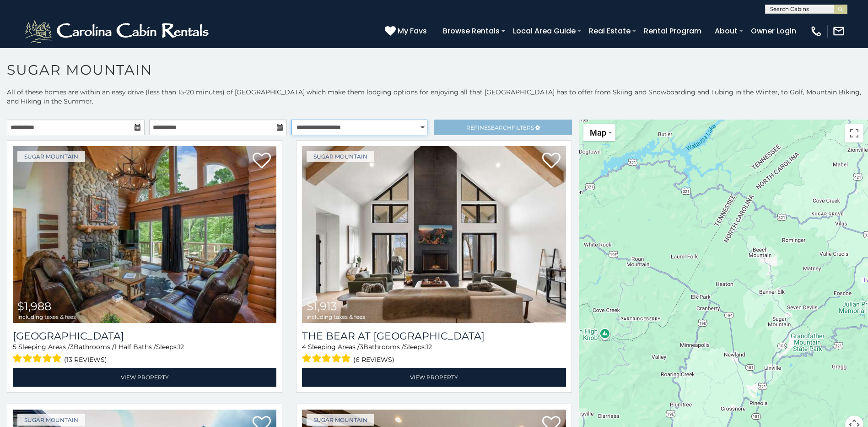 The width and height of the screenshot is (868, 427). Describe the element at coordinates (145, 234) in the screenshot. I see `a: Grouse Moor Lodge $1,988 including taxes & fees` at that location.